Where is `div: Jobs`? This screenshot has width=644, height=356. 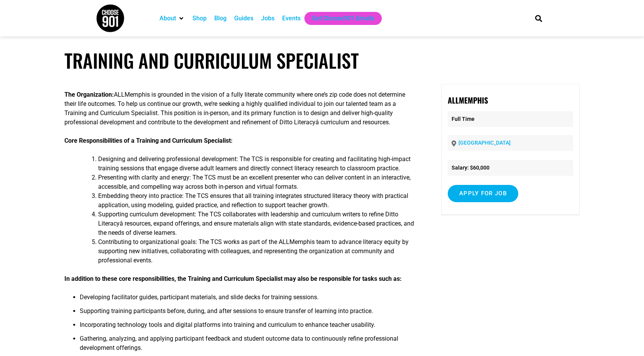
div: Jobs is located at coordinates (268, 18).